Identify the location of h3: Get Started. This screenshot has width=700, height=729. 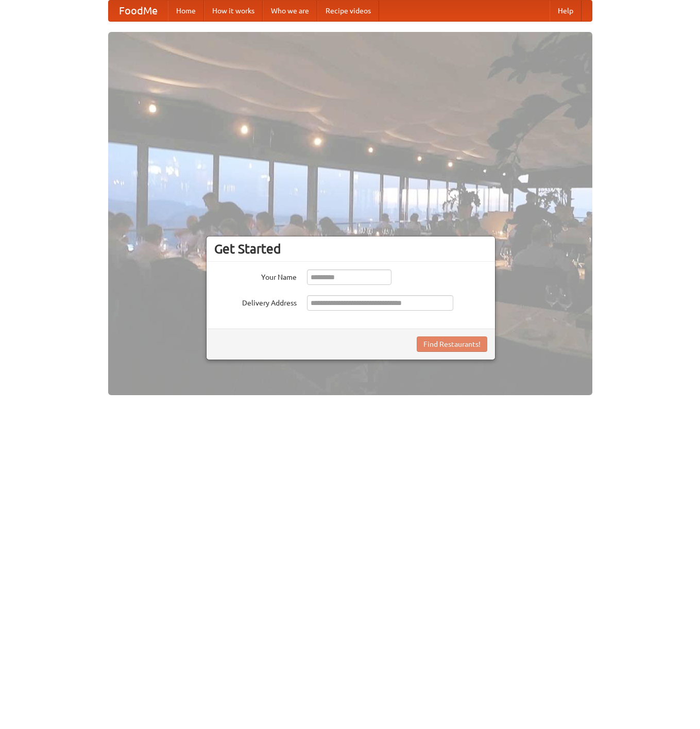
(350, 249).